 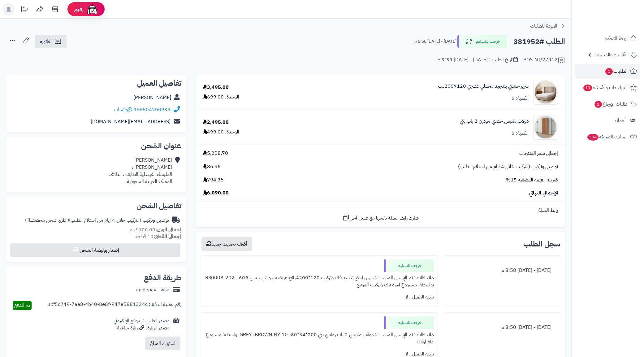 I want to click on h3: سجل الطلب, so click(x=542, y=244).